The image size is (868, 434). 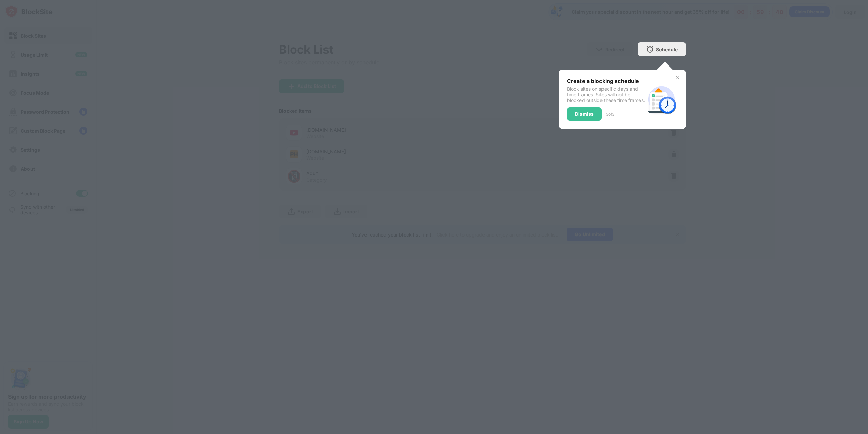 What do you see at coordinates (606, 81) in the screenshot?
I see `div: Create a blocking schedule` at bounding box center [606, 81].